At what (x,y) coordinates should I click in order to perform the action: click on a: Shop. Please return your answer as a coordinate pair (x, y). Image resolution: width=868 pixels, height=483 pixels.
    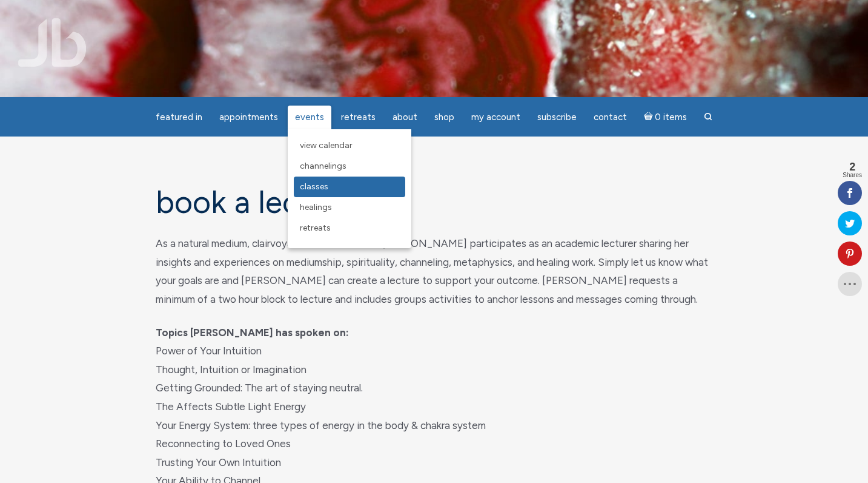
    Looking at the image, I should click on (444, 117).